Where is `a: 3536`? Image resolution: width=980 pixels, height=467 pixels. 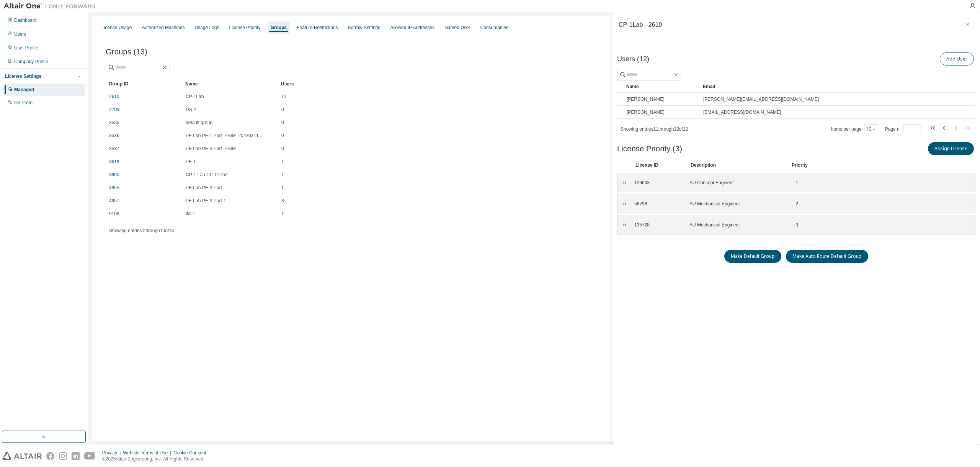 a: 3536 is located at coordinates (114, 136).